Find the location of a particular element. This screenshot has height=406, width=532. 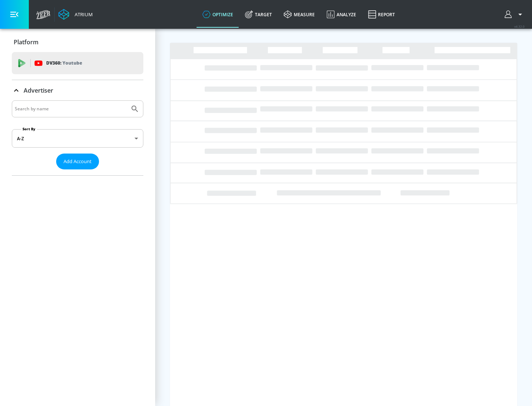

span: v 4.32.0 is located at coordinates (519, 26).